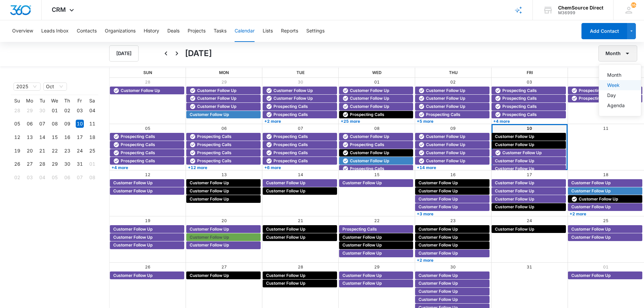  I want to click on a: 21, so click(301, 221).